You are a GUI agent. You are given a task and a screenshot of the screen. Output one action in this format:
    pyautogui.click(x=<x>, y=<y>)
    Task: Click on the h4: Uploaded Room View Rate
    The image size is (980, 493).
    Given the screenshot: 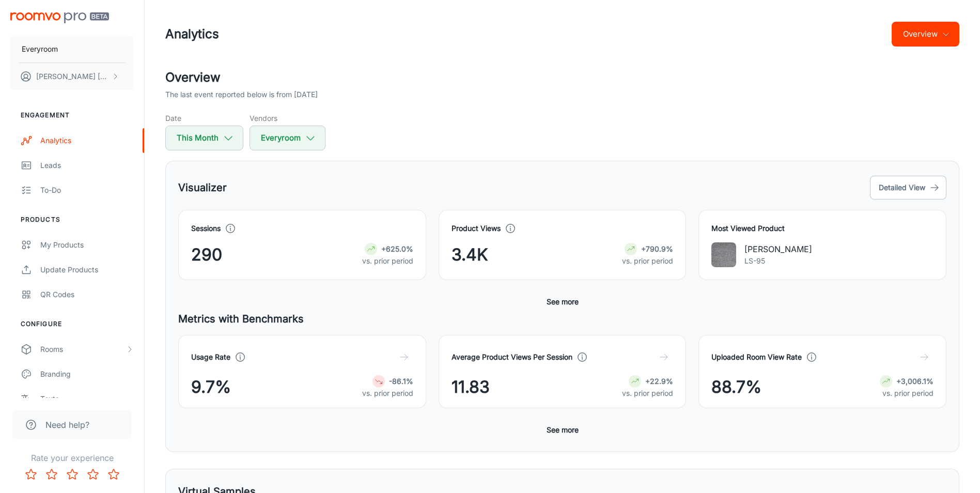 What is the action you would take?
    pyautogui.click(x=756, y=357)
    